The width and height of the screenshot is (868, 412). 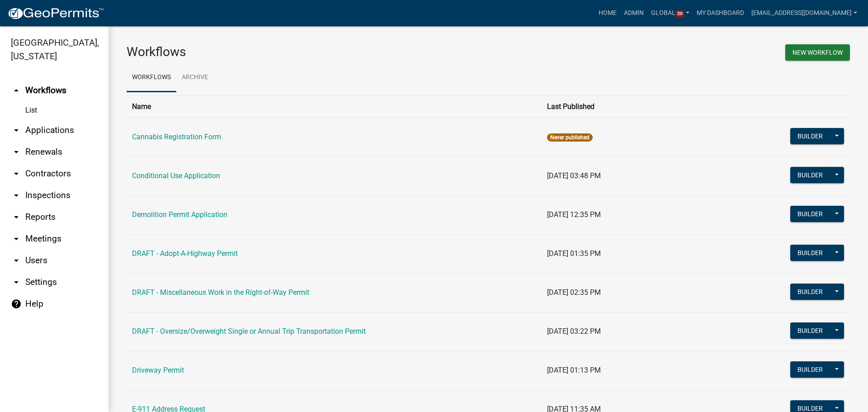 What do you see at coordinates (151, 78) in the screenshot?
I see `a: Workflows` at bounding box center [151, 78].